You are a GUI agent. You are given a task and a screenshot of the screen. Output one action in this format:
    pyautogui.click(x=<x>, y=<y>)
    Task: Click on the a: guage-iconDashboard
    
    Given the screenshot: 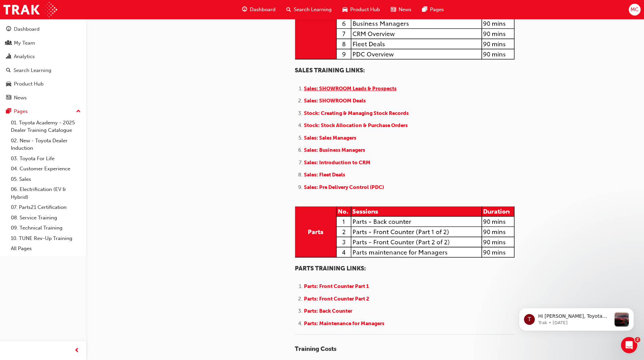 What is the action you would take?
    pyautogui.click(x=258, y=9)
    